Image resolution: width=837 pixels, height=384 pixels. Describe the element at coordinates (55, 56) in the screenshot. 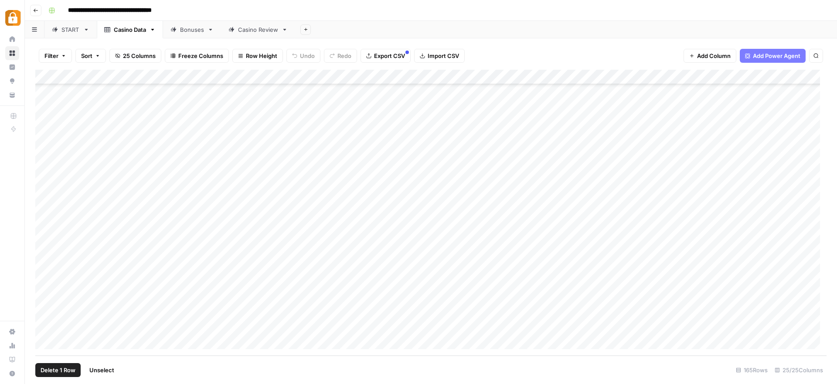

I see `button: Filter` at that location.